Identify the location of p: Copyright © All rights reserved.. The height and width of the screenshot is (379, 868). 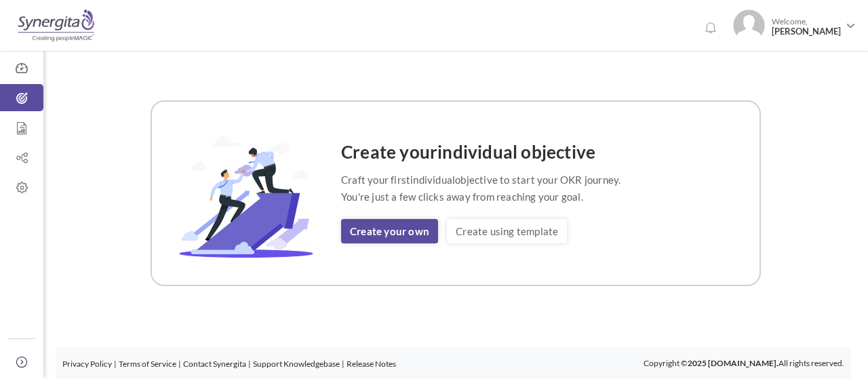
(744, 363).